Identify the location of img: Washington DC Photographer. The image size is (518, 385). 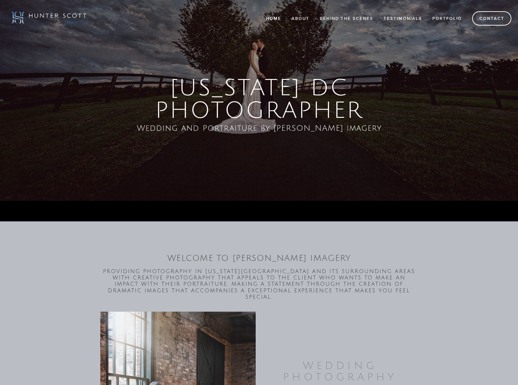
(49, 18).